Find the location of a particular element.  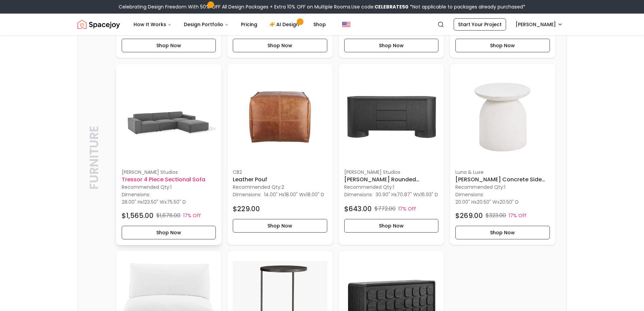

img: Leather Pouf image is located at coordinates (280, 116).